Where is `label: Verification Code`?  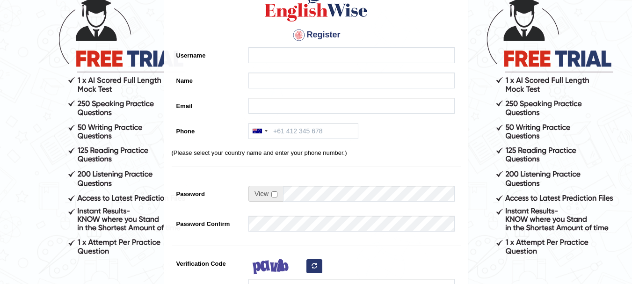 label: Verification Code is located at coordinates (208, 261).